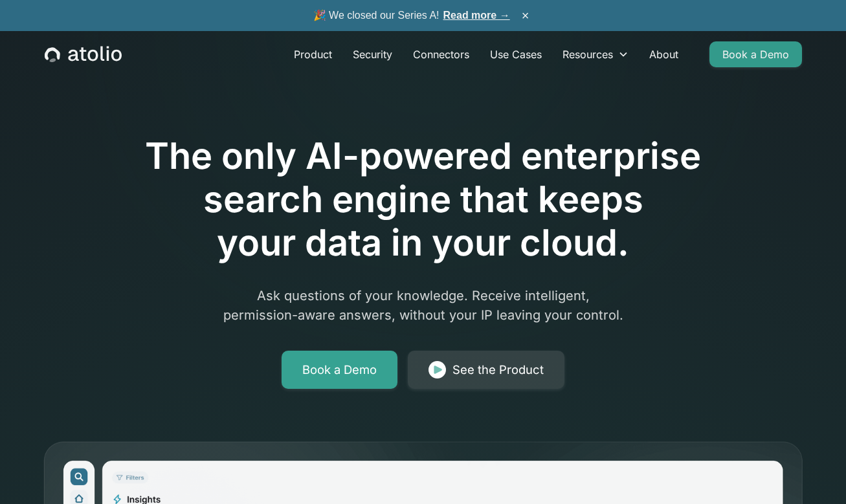  Describe the element at coordinates (498, 370) in the screenshot. I see `div: See the Product` at that location.